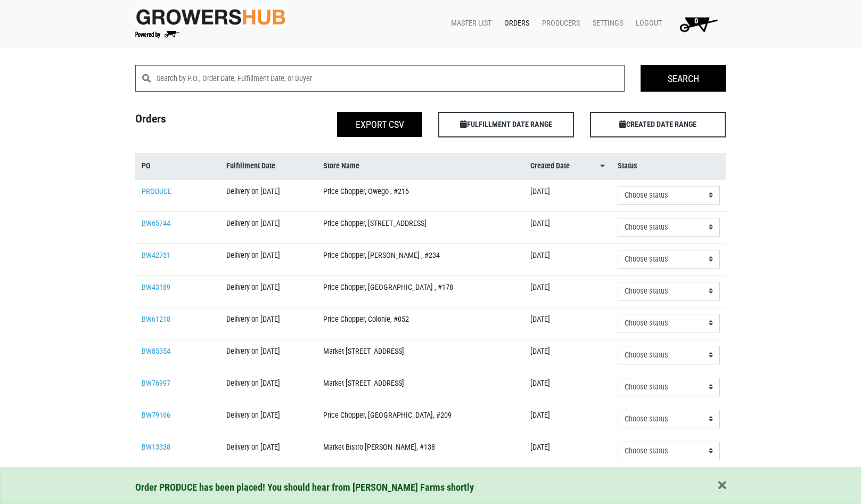  What do you see at coordinates (696, 24) in the screenshot?
I see `a: 0` at bounding box center [696, 24].